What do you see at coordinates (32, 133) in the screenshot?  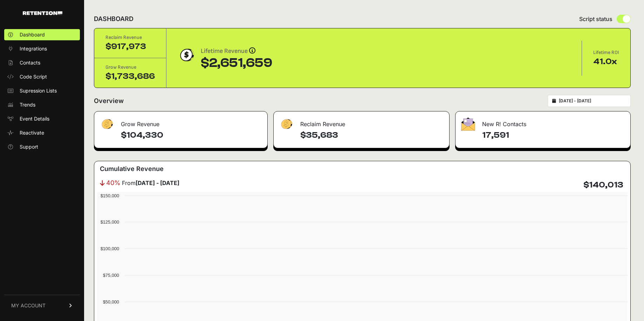 I see `span: Reactivate` at bounding box center [32, 133].